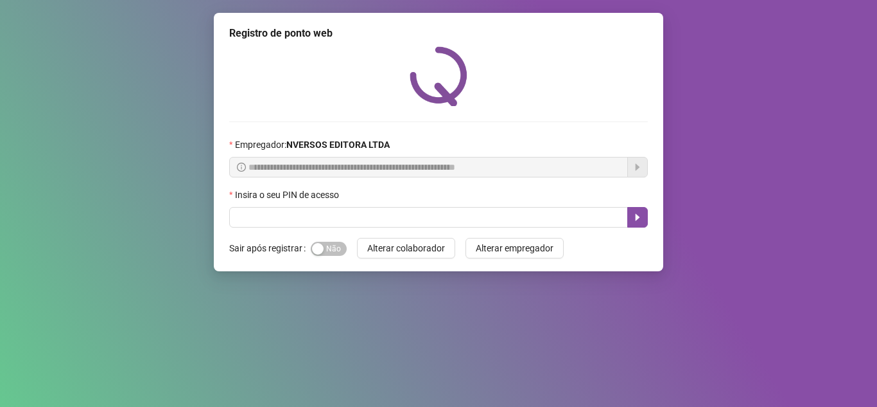  I want to click on strong: NVERSOS EDITORA LTDA, so click(338, 145).